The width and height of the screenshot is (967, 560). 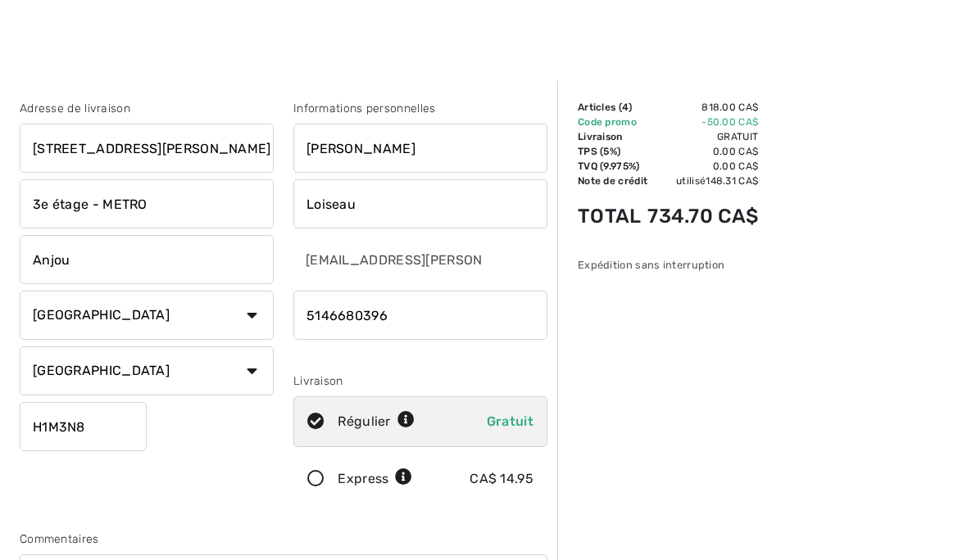 I want to click on div: Régulier, so click(x=376, y=422).